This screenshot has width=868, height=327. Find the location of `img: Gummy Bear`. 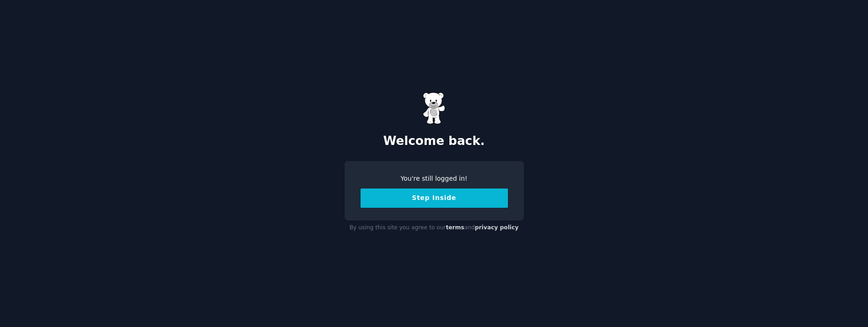

img: Gummy Bear is located at coordinates (434, 108).